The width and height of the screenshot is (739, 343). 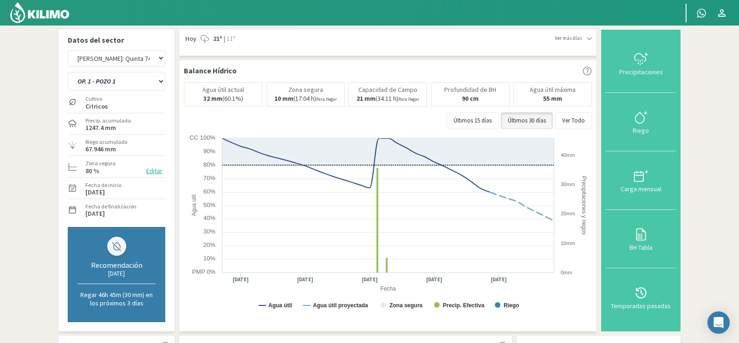 What do you see at coordinates (641, 189) in the screenshot?
I see `div: Carga mensual` at bounding box center [641, 189].